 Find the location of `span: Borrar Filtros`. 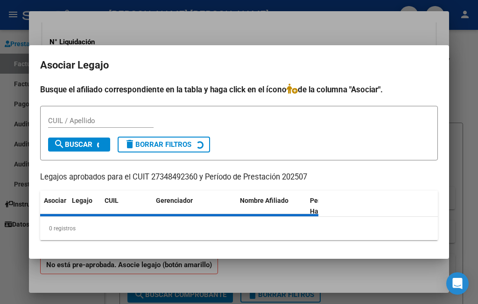

span: Borrar Filtros is located at coordinates (158, 145).